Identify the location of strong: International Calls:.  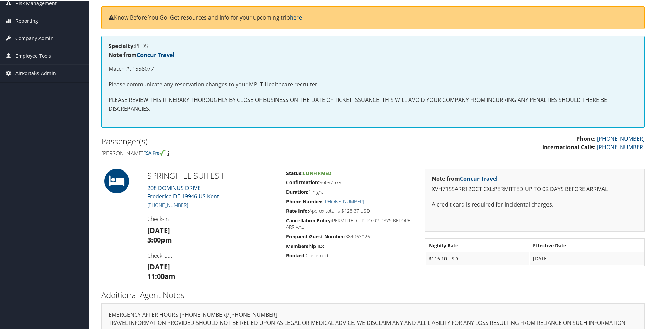
(569, 147).